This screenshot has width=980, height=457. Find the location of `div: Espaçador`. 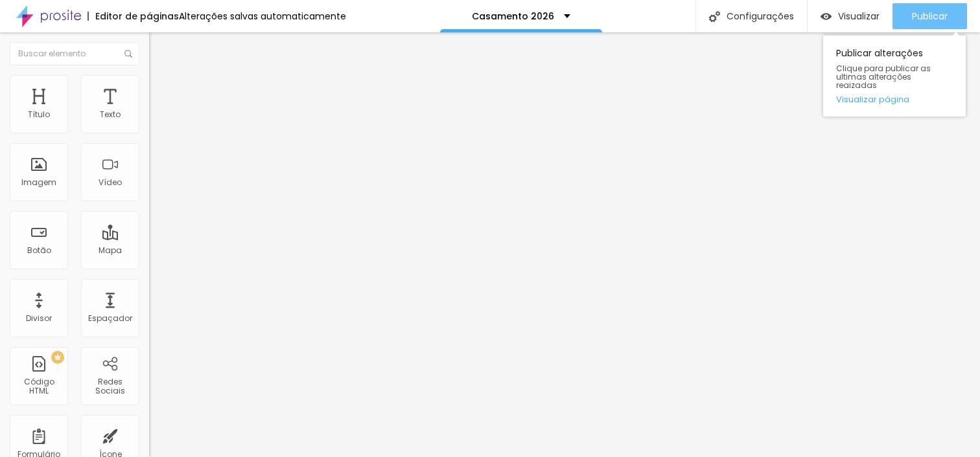

div: Espaçador is located at coordinates (110, 319).